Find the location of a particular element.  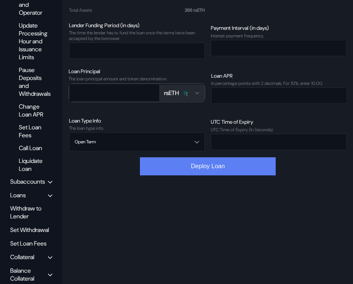

div: Loan APR is located at coordinates (279, 76).